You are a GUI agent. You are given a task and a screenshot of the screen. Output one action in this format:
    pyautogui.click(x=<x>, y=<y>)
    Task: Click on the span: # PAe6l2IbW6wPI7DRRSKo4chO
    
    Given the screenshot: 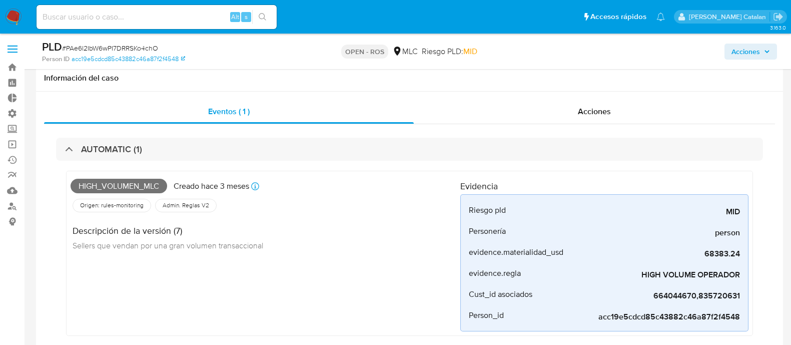 What is the action you would take?
    pyautogui.click(x=110, y=48)
    